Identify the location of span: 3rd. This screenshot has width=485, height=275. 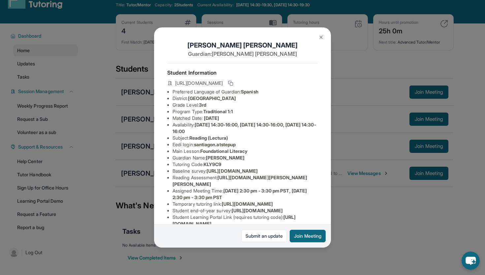
(202, 105).